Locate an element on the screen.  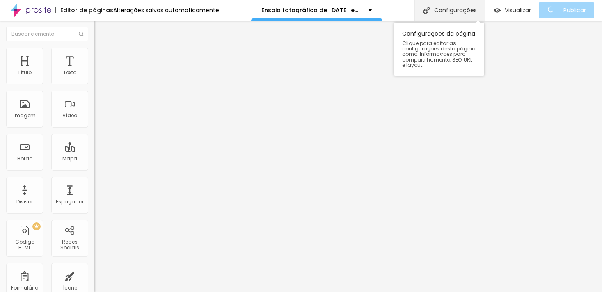
font: Botão is located at coordinates (25, 158).